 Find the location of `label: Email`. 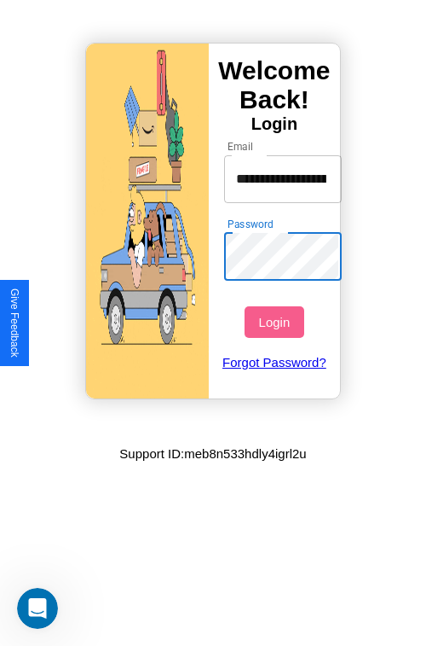

label: Email is located at coordinates (240, 146).